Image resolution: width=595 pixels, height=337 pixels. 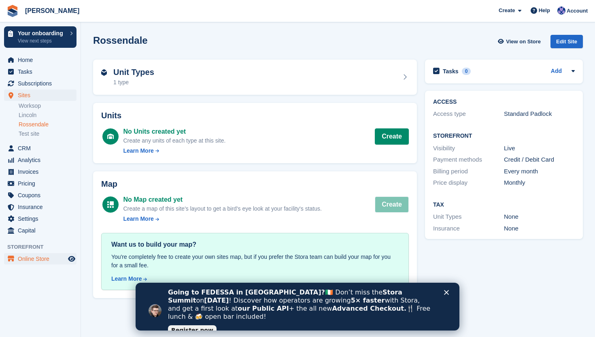 What do you see at coordinates (47, 133) in the screenshot?
I see `a: Test site` at bounding box center [47, 133].